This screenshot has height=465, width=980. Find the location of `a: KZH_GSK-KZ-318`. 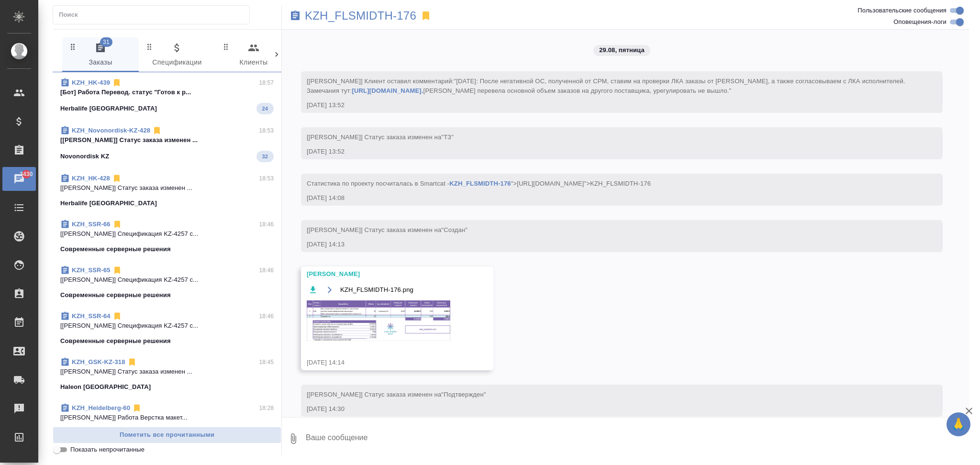

a: KZH_GSK-KZ-318 is located at coordinates (99, 362).